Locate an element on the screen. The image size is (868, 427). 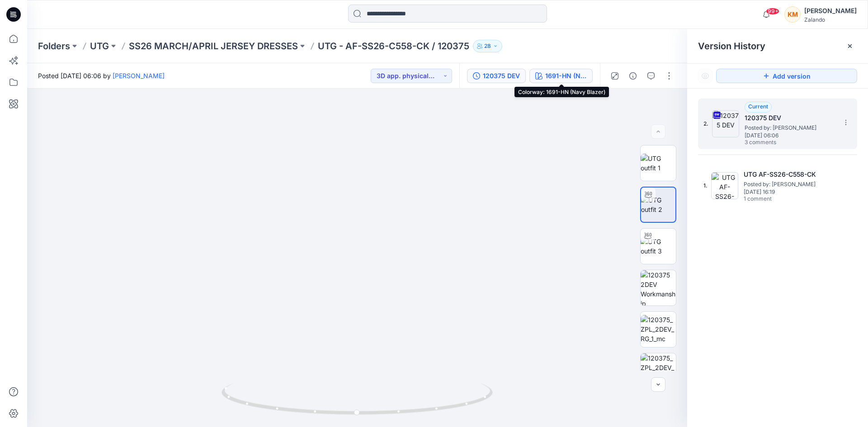
a: Folders is located at coordinates (54, 46).